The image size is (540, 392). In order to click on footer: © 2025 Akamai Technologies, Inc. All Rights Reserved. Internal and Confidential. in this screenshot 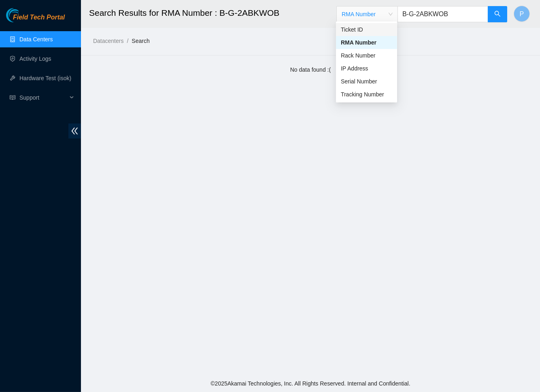, I will do `click(310, 384)`.